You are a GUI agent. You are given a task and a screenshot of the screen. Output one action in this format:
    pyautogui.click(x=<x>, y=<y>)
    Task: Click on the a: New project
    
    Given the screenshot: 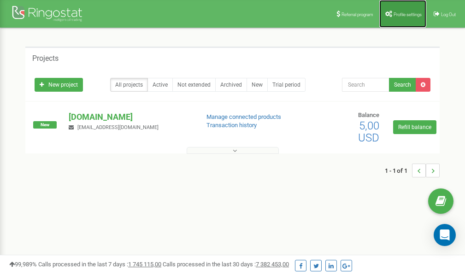 What is the action you would take?
    pyautogui.click(x=59, y=85)
    